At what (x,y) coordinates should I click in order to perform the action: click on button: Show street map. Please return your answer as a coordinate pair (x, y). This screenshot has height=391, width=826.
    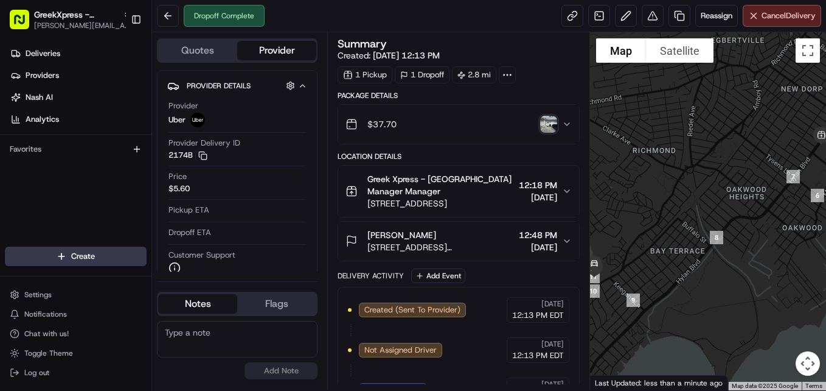
    Looking at the image, I should click on (621, 50).